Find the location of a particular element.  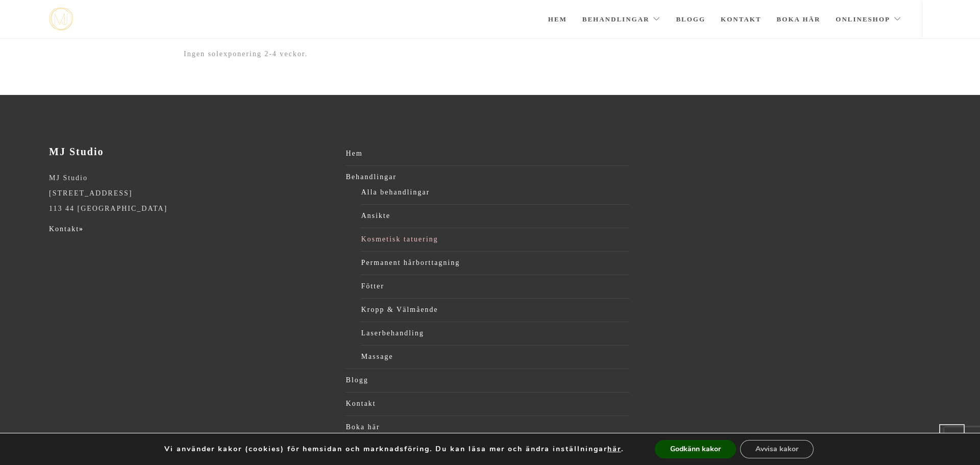

button: här is located at coordinates (614, 449).